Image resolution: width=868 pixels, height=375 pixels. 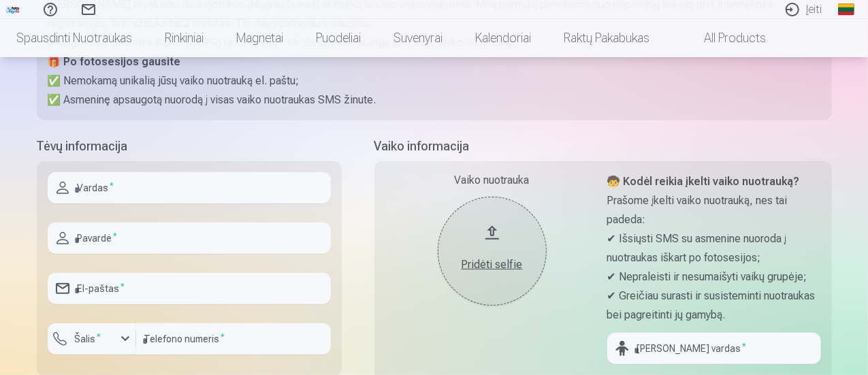 What do you see at coordinates (88, 339) in the screenshot?
I see `label: Šalis` at bounding box center [88, 339].